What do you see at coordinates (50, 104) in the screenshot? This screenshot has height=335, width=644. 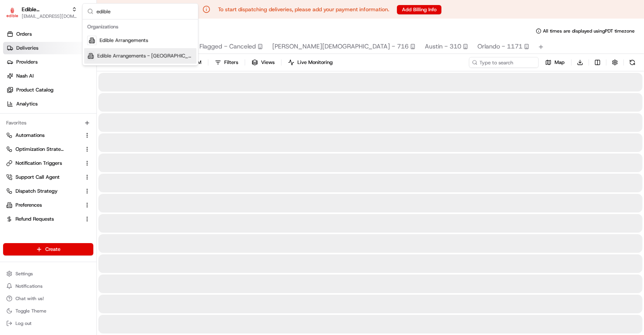 I see `a: Analytics` at bounding box center [50, 104].